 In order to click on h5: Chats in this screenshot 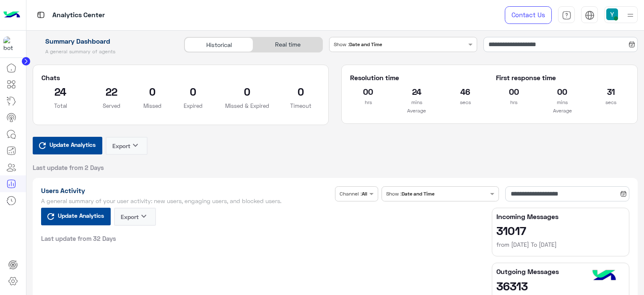, I will do `click(181, 77)`.